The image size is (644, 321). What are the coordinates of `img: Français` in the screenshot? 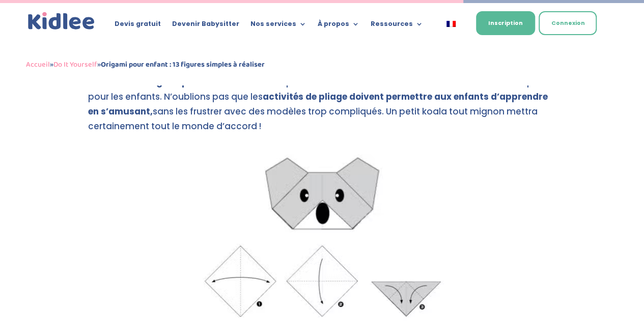 It's located at (451, 24).